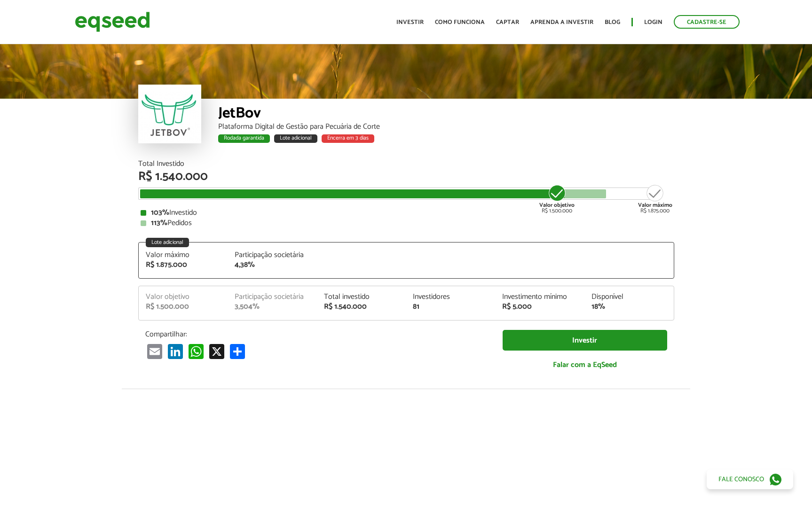 The image size is (812, 508). I want to click on div: 18%, so click(629, 307).